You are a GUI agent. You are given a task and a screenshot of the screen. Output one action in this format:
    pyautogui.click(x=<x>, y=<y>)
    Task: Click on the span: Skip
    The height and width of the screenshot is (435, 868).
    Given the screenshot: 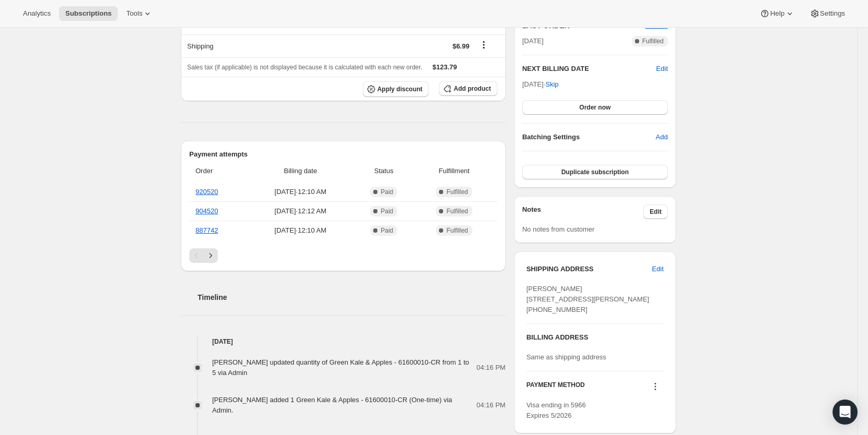 What is the action you would take?
    pyautogui.click(x=552, y=85)
    